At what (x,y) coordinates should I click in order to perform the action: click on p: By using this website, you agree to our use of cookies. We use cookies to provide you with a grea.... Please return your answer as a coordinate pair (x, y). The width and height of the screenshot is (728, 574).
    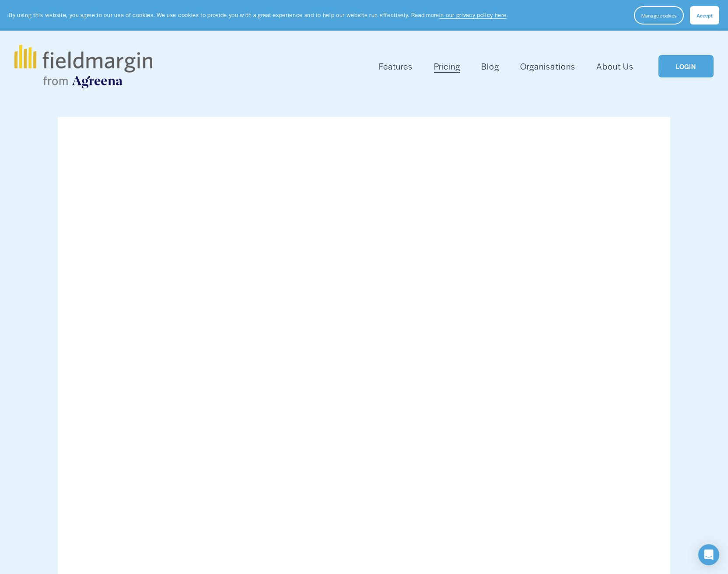
    Looking at the image, I should click on (259, 15).